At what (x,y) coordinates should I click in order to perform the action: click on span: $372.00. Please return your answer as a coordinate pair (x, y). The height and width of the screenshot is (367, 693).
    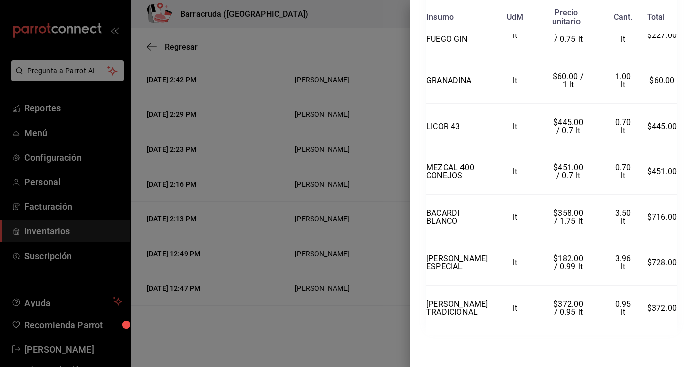
    Looking at the image, I should click on (662, 308).